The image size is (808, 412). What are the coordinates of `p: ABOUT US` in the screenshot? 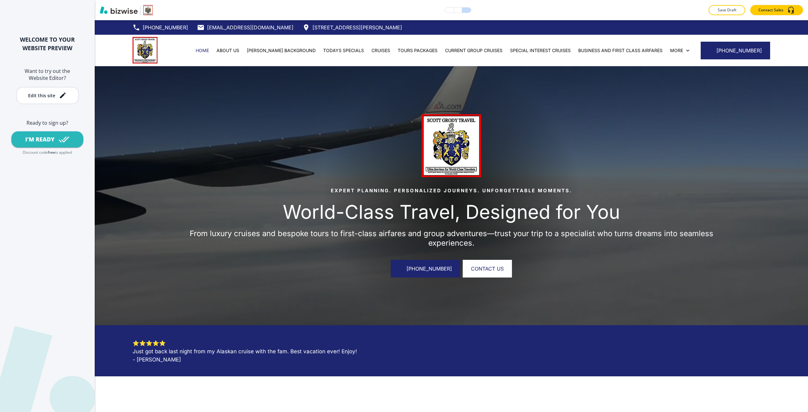 It's located at (228, 51).